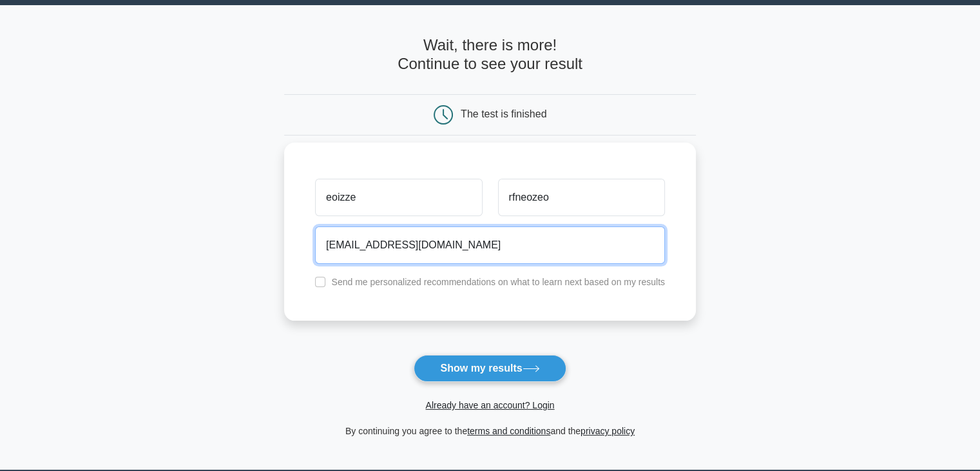 The image size is (980, 471). I want to click on div: By continuing you agree to the and the, so click(490, 430).